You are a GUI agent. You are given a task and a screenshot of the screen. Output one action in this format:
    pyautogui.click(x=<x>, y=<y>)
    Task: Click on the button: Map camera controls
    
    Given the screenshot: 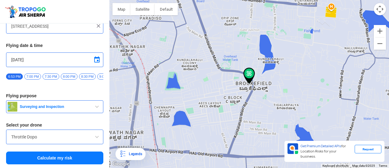 What is the action you would take?
    pyautogui.click(x=380, y=9)
    